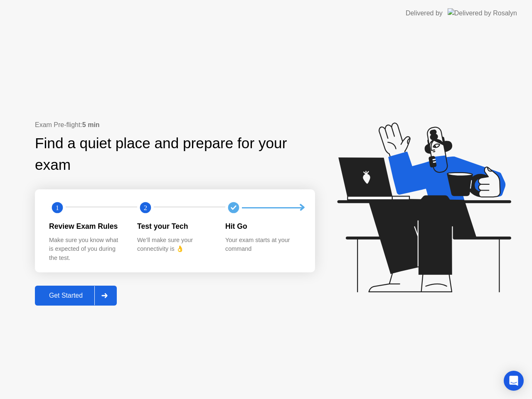 This screenshot has width=532, height=399. Describe the element at coordinates (424, 13) in the screenshot. I see `div: Delivered by` at that location.